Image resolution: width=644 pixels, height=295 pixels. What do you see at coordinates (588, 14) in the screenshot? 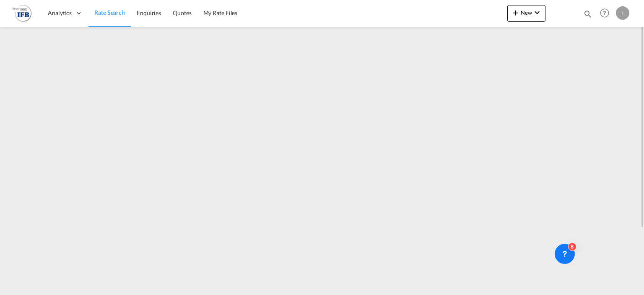
I see `md-icon: icon-magnify` at bounding box center [588, 14].